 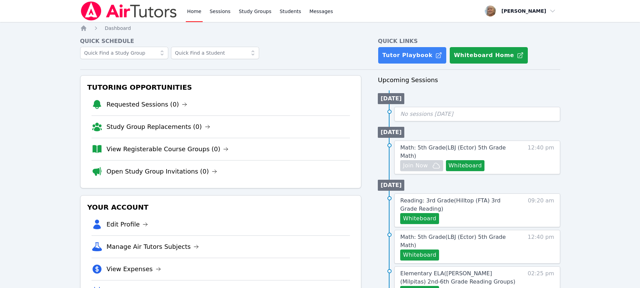 What do you see at coordinates (450, 205) in the screenshot?
I see `span: Reading: 3rd Grade ( Hilltop (FTA) 3rd Grade Reading )` at bounding box center [450, 205].